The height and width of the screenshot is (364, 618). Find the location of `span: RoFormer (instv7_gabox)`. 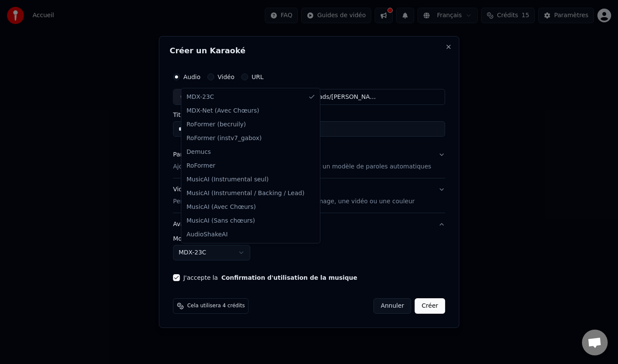

span: RoFormer (instv7_gabox) is located at coordinates (224, 138).